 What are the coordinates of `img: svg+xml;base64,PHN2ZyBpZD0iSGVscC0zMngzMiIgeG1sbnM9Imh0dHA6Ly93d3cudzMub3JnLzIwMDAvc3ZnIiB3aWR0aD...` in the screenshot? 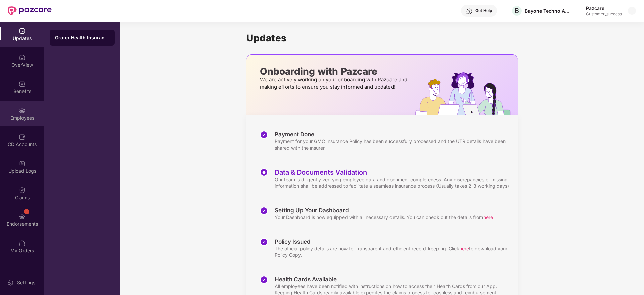 It's located at (469, 12).